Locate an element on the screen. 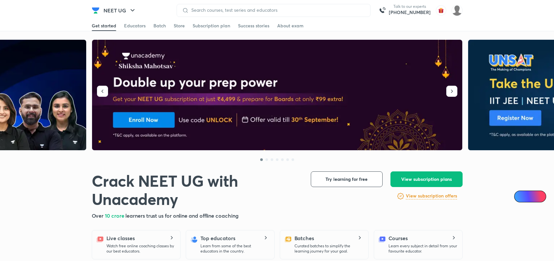 This screenshot has height=261, width=554. h5: Top educators is located at coordinates (218, 239).